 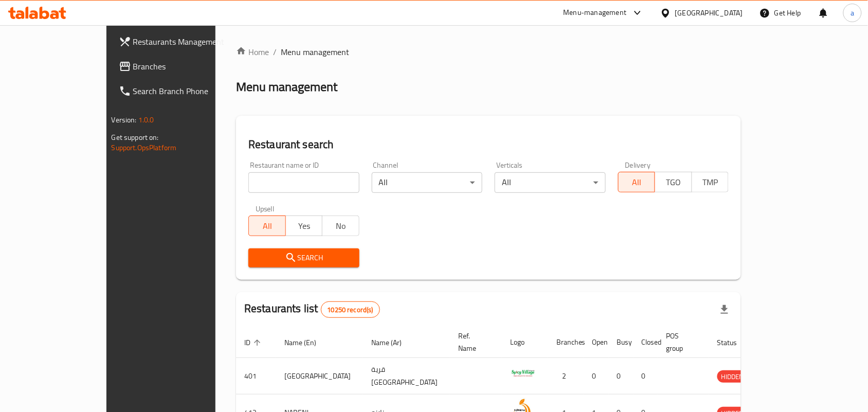 What do you see at coordinates (621, 342) in the screenshot?
I see `th: Busy` at bounding box center [621, 342].